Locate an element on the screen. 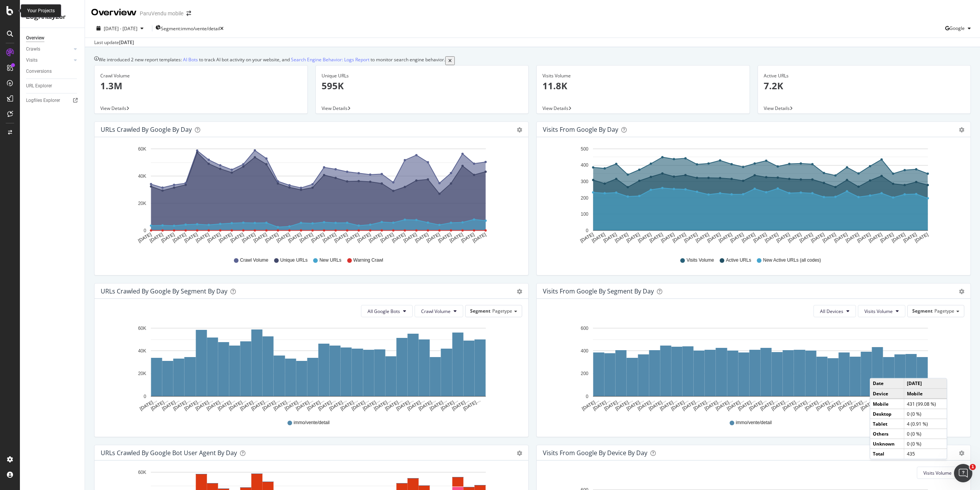  span: All Devices is located at coordinates (832, 311).